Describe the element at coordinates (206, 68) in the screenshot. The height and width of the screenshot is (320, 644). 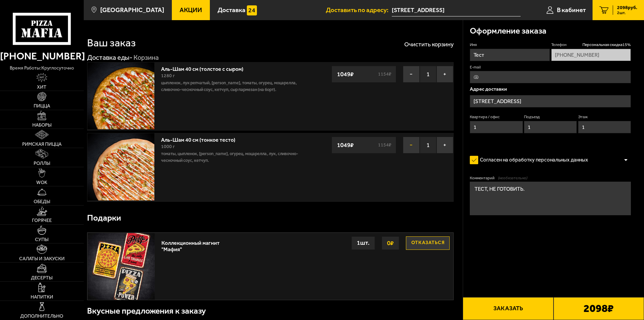
I see `a: Аль-Шам 40 см (толстое с сыром)` at that location.